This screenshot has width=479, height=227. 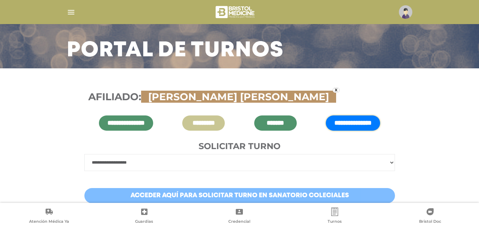 What do you see at coordinates (430, 217) in the screenshot?
I see `a: Bristol Doc` at bounding box center [430, 217].